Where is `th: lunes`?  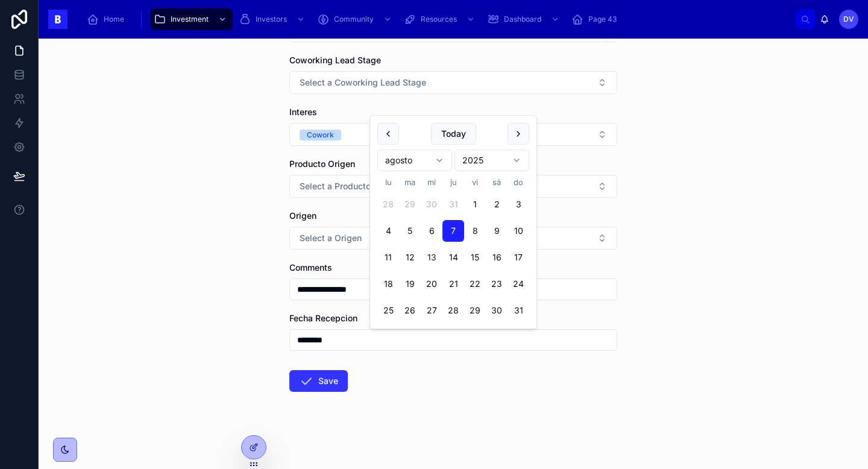
th: lunes is located at coordinates (388, 182).